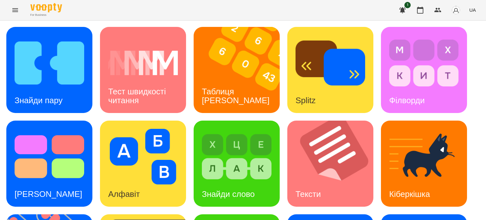  Describe the element at coordinates (49, 70) in the screenshot. I see `a: Знайди паруЗнайди пару` at that location.